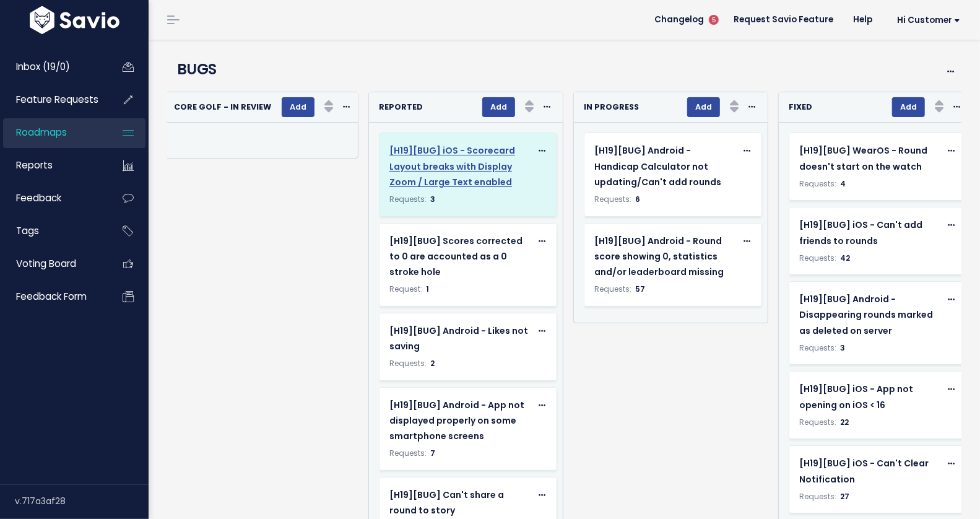  I want to click on span: 27, so click(845, 496).